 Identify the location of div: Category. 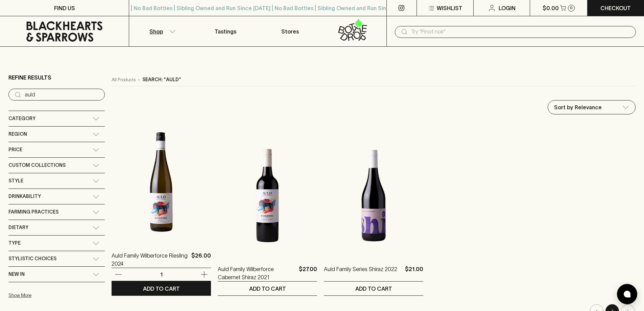
(57, 118).